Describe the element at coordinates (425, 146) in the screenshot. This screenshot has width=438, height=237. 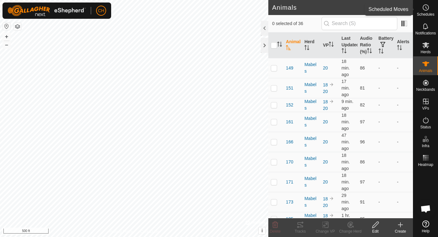
I see `span: Infra` at that location.